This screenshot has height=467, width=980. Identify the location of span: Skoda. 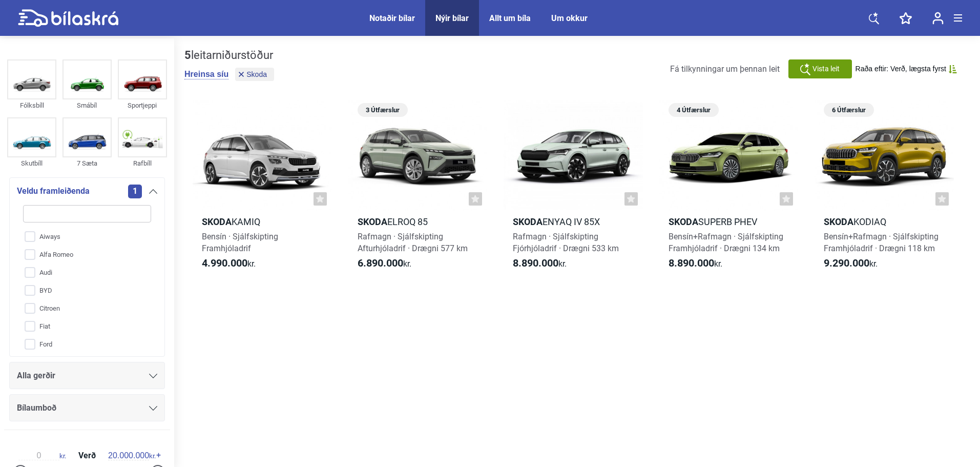
(257, 74).